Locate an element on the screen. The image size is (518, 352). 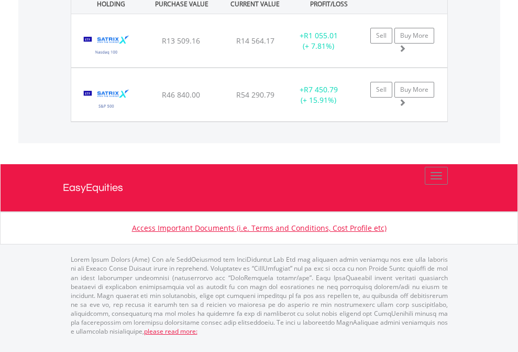
span: R14 564.17 is located at coordinates (255, 40).